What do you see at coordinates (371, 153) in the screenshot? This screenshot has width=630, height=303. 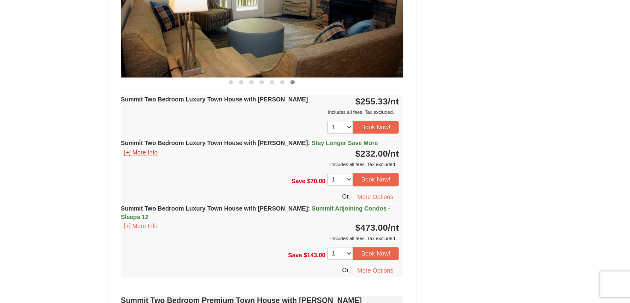 I see `span: $232.00` at bounding box center [371, 153].